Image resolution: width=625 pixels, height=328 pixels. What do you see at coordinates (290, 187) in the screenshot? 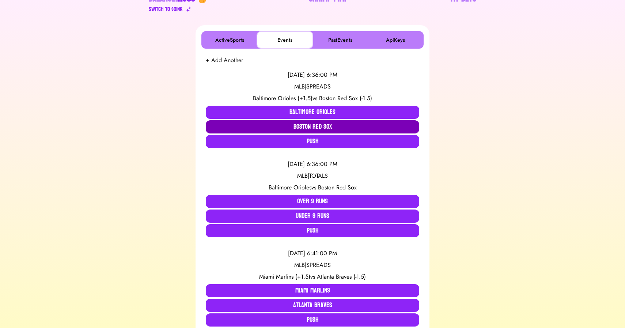
I see `span: Baltimore Orioles` at bounding box center [290, 187].